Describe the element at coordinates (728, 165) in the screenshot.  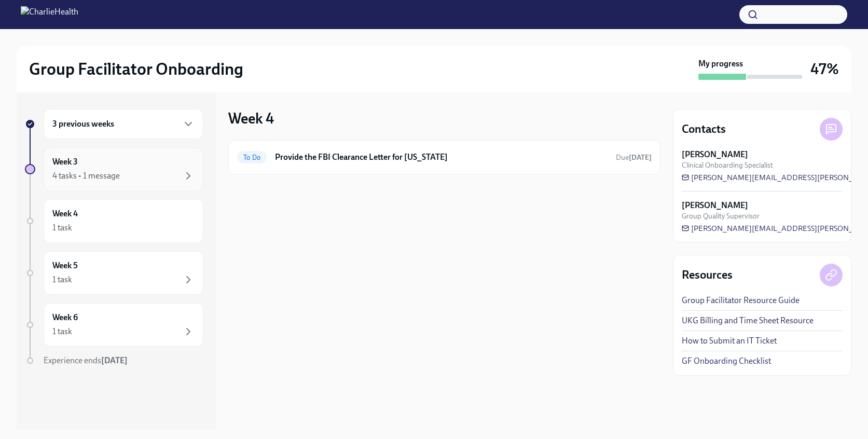
I see `span: Clinical Onboarding Specialist` at that location.